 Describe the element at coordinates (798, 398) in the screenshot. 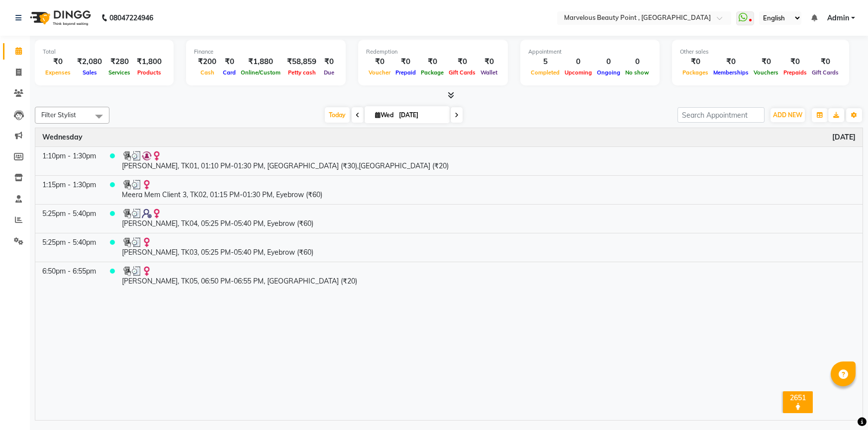

I see `div: 2651` at that location.